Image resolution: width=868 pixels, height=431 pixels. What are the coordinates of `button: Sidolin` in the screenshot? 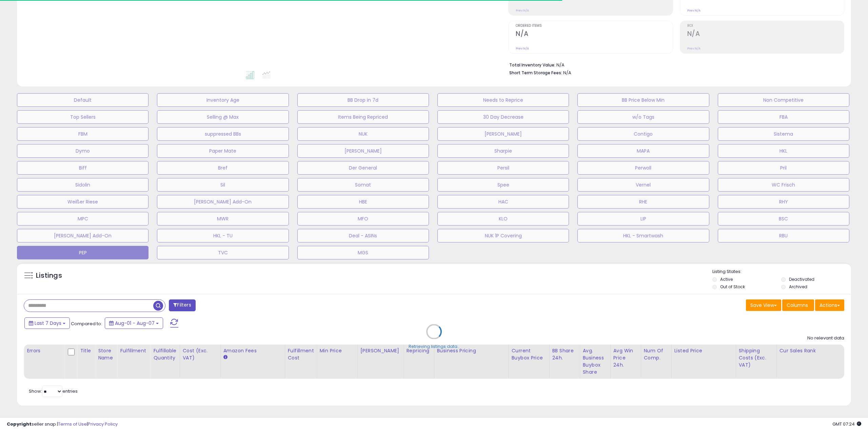 It's located at (83, 184).